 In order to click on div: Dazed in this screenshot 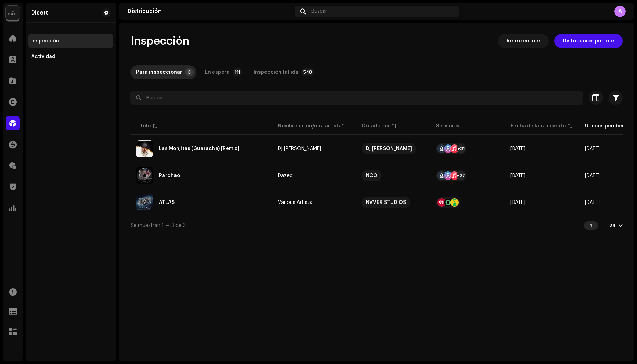, I will do `click(285, 176)`.